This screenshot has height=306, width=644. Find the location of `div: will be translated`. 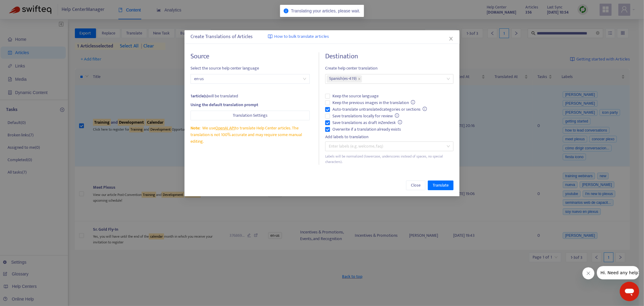

div: will be translated is located at coordinates (250, 96).